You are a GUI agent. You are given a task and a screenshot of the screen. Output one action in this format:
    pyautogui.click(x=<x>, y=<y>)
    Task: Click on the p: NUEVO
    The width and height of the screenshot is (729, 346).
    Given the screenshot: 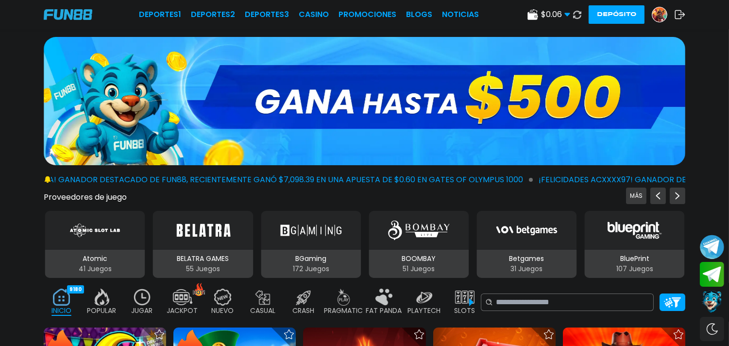 What is the action you would take?
    pyautogui.click(x=223, y=310)
    